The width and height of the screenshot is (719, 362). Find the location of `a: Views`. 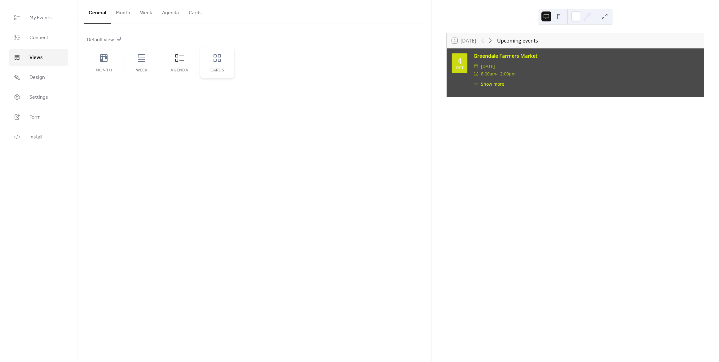

a: Views is located at coordinates (38, 57).